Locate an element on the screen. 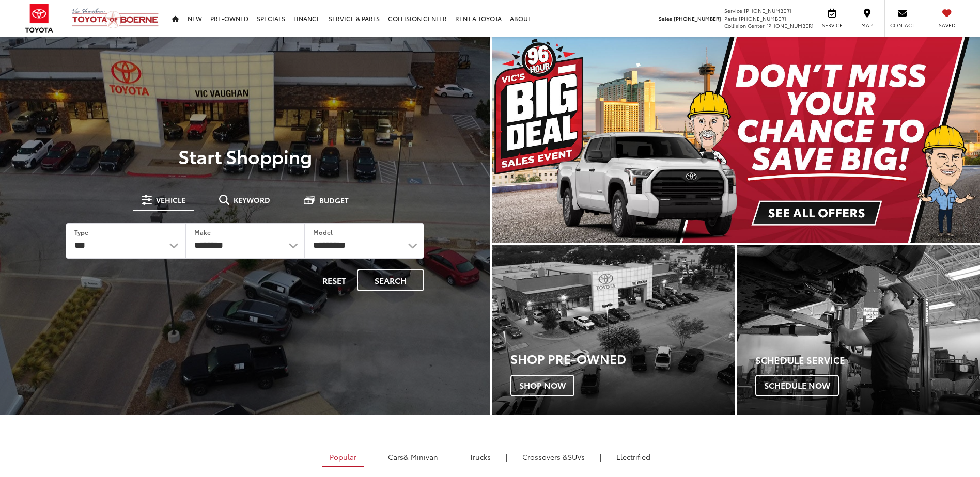  button: Search is located at coordinates (391, 280).